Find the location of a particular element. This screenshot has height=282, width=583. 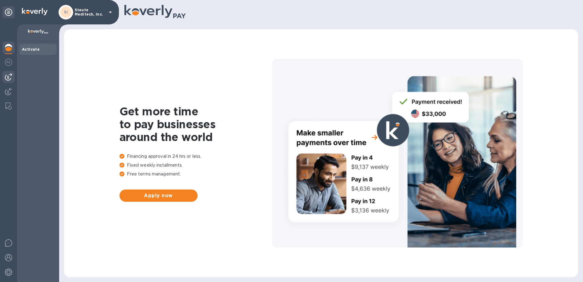

div: Unpin categories is located at coordinates (9, 12).